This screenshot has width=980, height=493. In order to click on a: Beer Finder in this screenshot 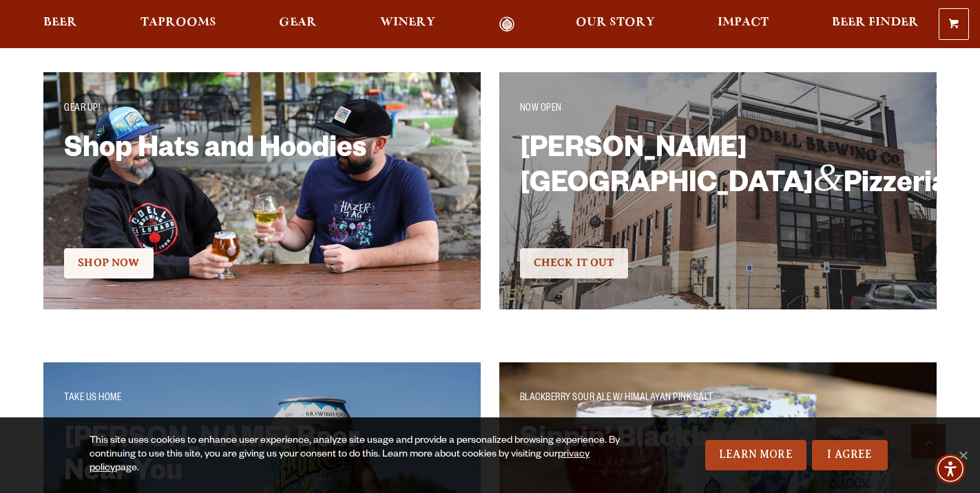, I will do `click(875, 24)`.